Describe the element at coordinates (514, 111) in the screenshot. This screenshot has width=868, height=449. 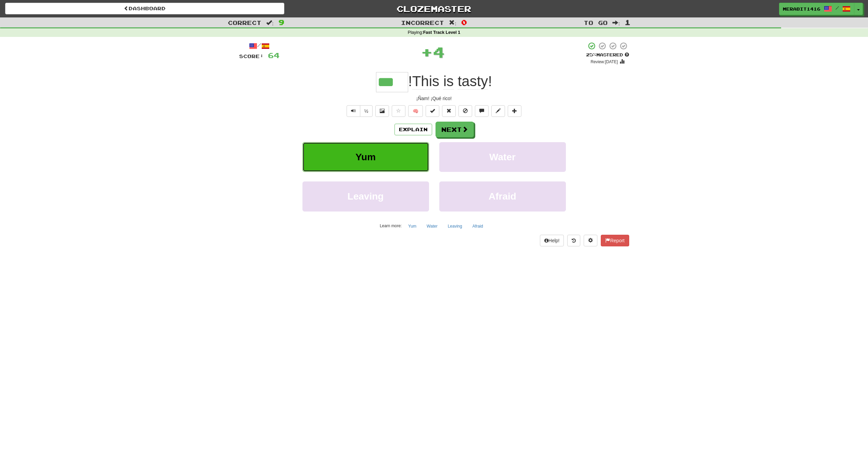
I see `button: Add to collection (alt+a)` at that location.